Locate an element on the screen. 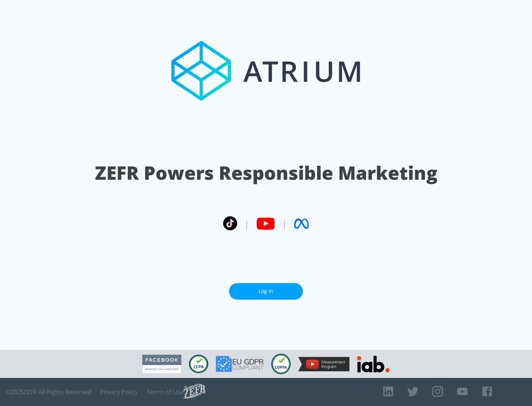 The image size is (532, 406). img: YouTube Measurement Program is located at coordinates (324, 364).